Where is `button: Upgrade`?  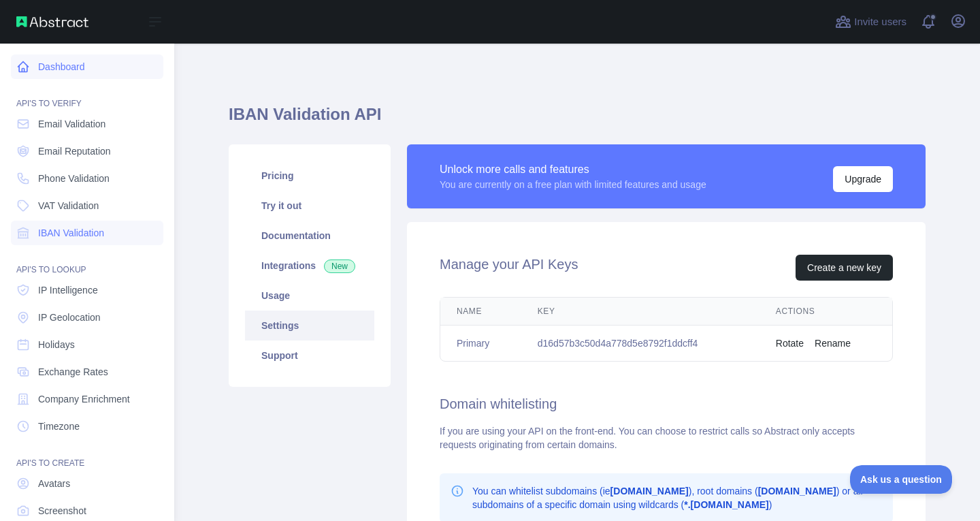 button: Upgrade is located at coordinates (863, 179).